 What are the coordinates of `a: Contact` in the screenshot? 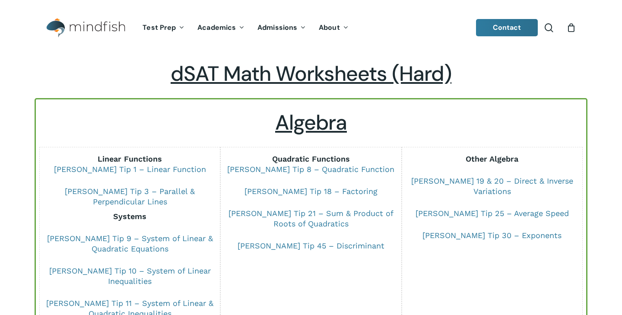 It's located at (507, 28).